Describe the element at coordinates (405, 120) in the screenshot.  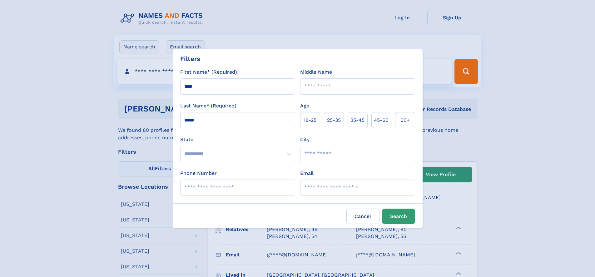
I see `span: 60+` at that location.